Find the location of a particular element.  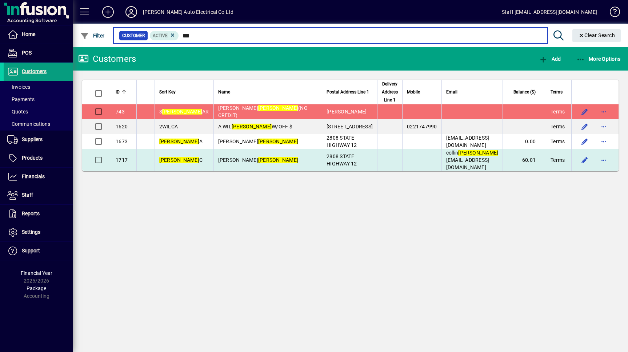

div: Mobile is located at coordinates (422, 92).